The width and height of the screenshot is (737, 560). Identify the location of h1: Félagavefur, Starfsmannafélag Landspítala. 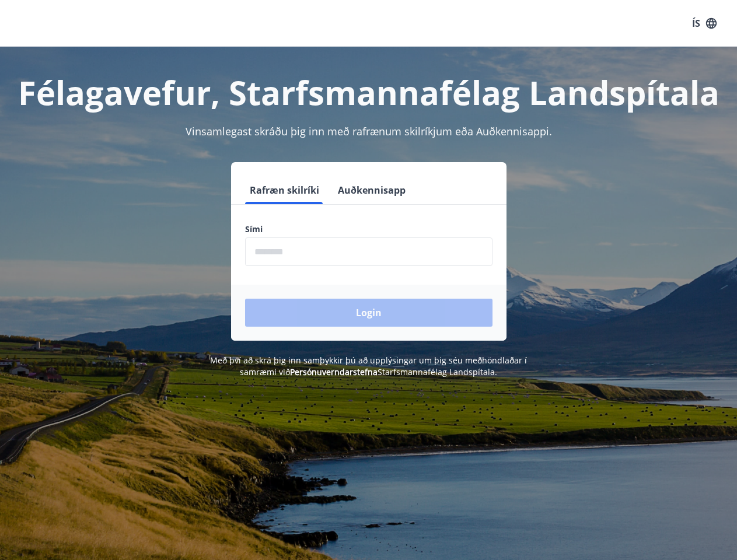
(368, 92).